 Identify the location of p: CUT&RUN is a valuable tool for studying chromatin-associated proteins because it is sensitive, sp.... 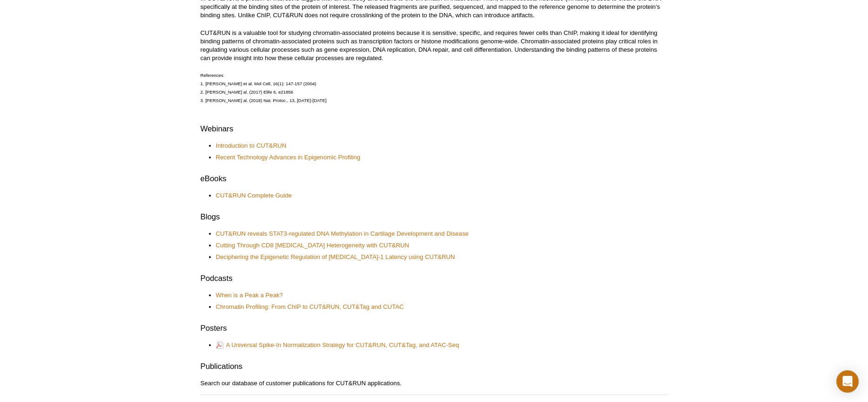
(434, 46).